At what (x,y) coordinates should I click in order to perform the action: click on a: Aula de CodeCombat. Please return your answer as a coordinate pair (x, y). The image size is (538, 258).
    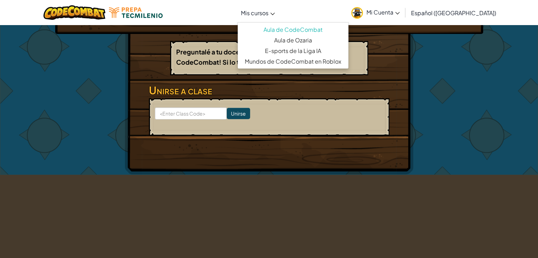
    Looking at the image, I should click on (293, 30).